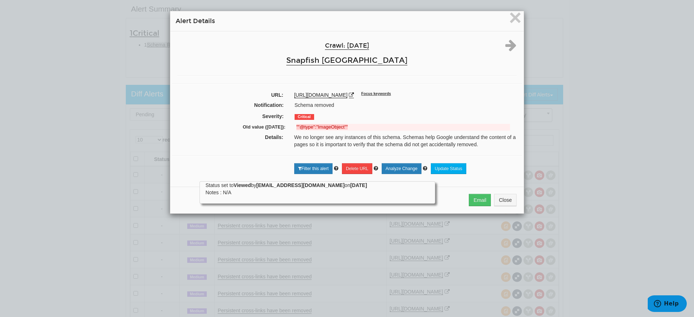 The height and width of the screenshot is (317, 694). I want to click on sup: Focus keywords, so click(376, 94).